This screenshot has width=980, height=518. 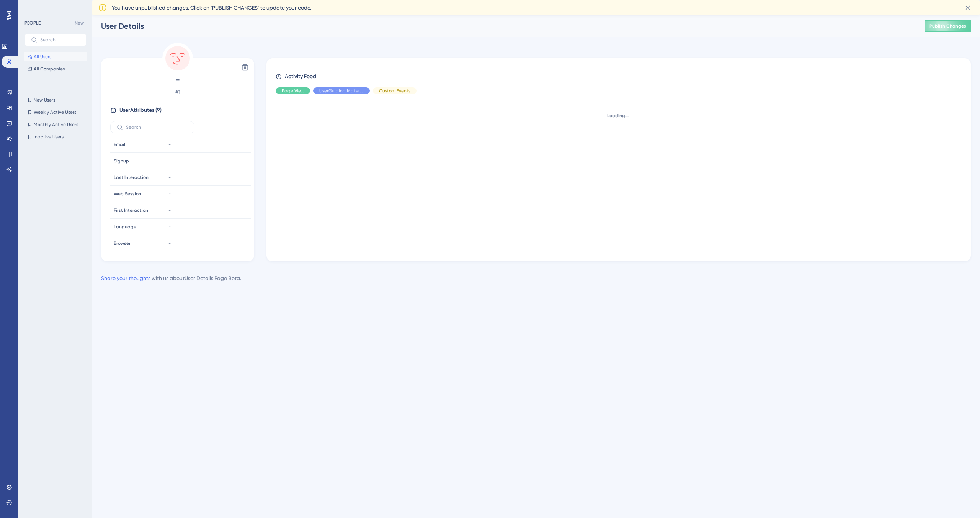 I want to click on span: Publish Changes, so click(x=948, y=26).